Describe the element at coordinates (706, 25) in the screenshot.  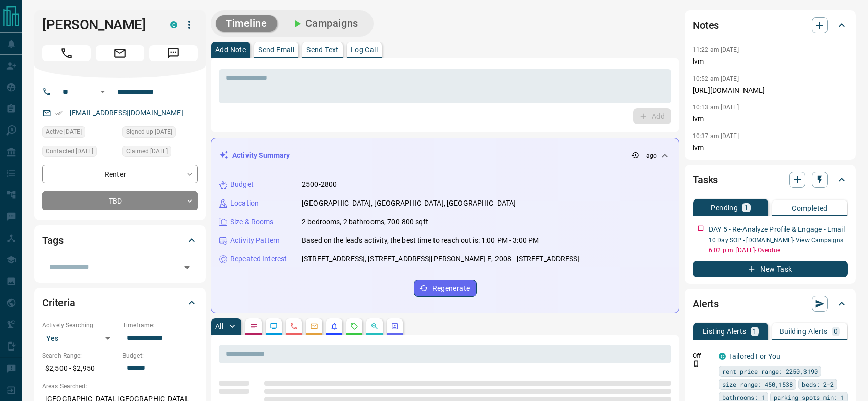
I see `h2: Notes` at that location.